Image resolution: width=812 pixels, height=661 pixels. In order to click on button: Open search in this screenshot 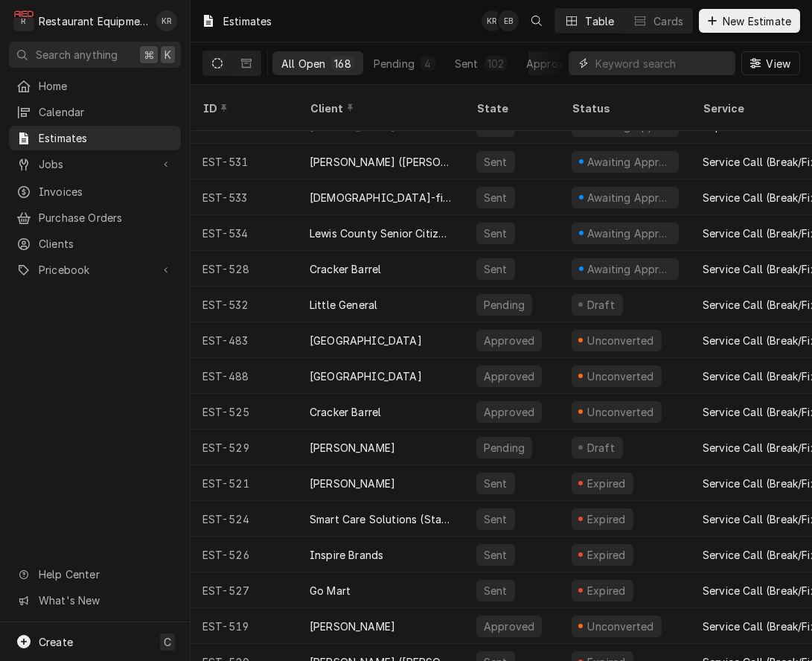, I will do `click(537, 21)`.